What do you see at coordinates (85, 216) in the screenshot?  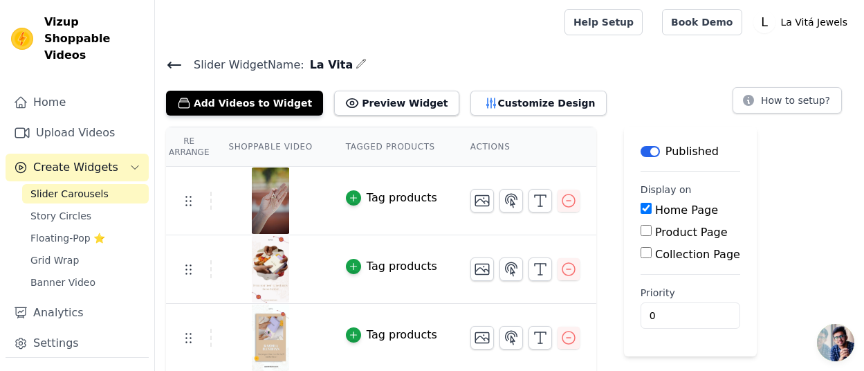 I see `a: Story Circles` at bounding box center [85, 216].